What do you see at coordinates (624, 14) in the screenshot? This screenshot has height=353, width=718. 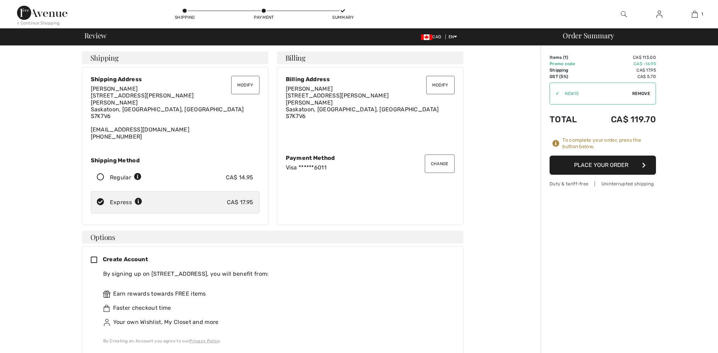 I see `img: search the website` at bounding box center [624, 14].